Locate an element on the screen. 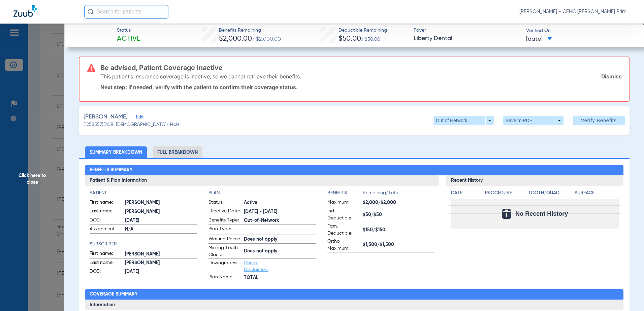 The image size is (644, 311). button: Out of Network is located at coordinates (464, 120).